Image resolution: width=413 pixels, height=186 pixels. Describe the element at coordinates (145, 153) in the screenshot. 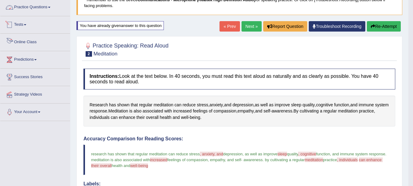

I see `span: research has shown that regular meditation can reduce stress` at that location.